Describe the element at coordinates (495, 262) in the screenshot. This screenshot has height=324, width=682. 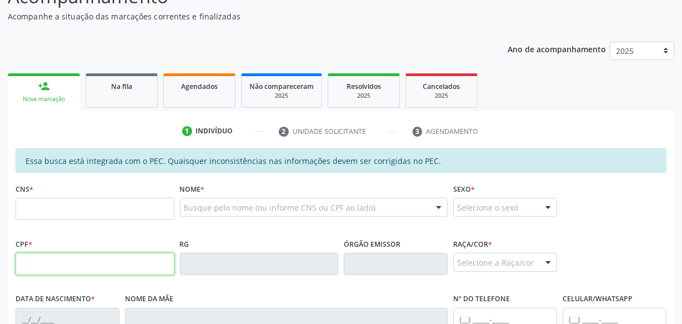
I see `span: Selecione a Raça/cor` at that location.